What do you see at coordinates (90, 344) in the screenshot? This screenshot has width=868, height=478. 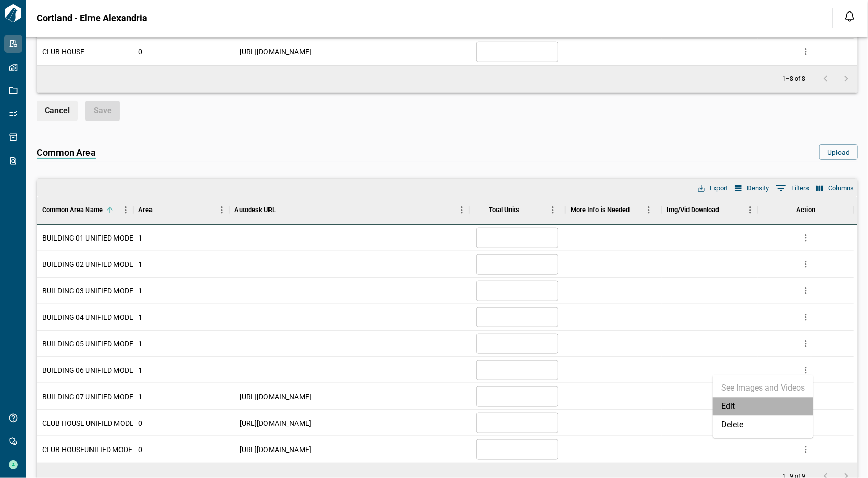 I see `span: BUILDING 05 UNIFIED MODEL` at bounding box center [90, 344].